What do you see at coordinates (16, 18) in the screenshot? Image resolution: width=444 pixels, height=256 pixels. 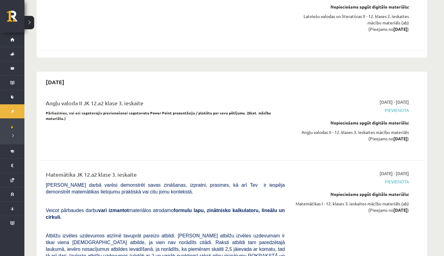 I see `a: Rīgas 1. Tālmācības vidusskola` at bounding box center [16, 18].